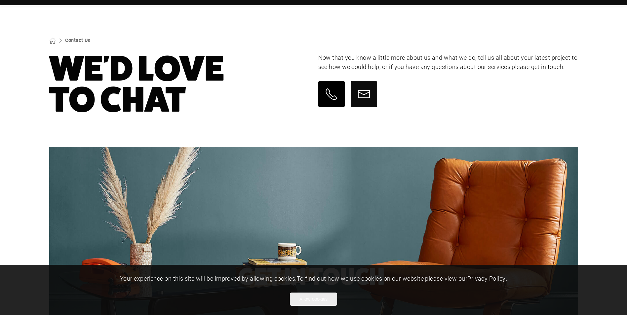 The image size is (627, 315). Describe the element at coordinates (486, 279) in the screenshot. I see `a: Privacy Policy` at that location.